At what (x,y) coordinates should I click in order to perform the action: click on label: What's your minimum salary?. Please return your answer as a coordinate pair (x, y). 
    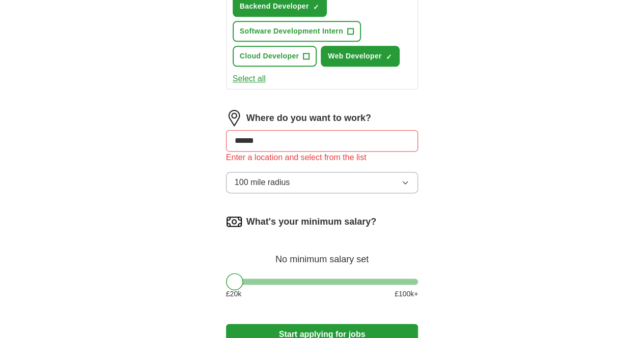
    Looking at the image, I should click on (312, 221).